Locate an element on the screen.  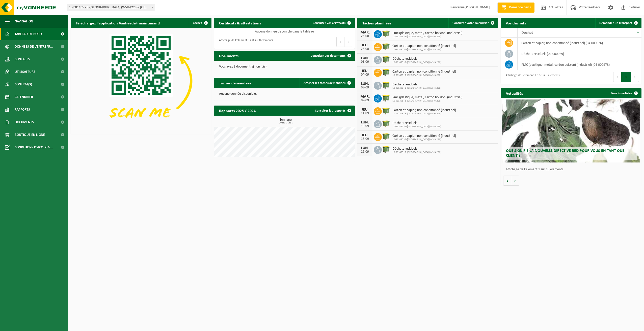
span: 2025: 1,168 t is located at coordinates (286, 123).